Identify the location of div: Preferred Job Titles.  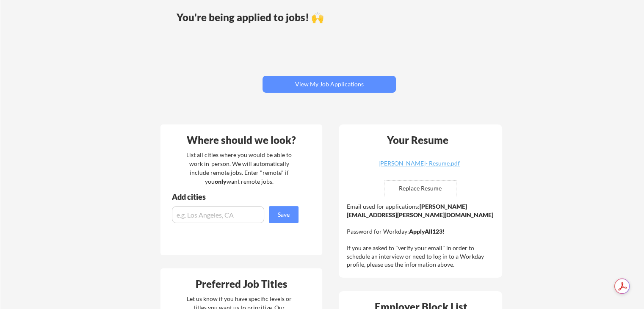
(241, 284).